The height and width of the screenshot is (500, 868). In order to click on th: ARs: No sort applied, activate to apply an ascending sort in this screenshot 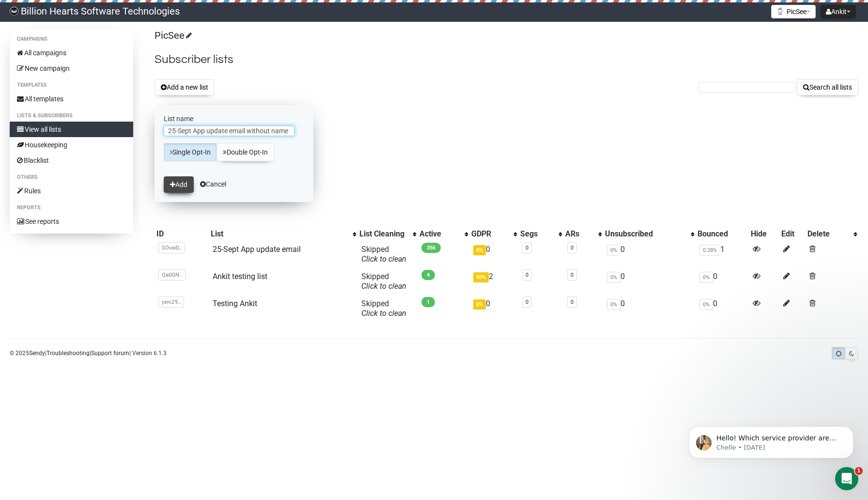, I will do `click(583, 234)`.